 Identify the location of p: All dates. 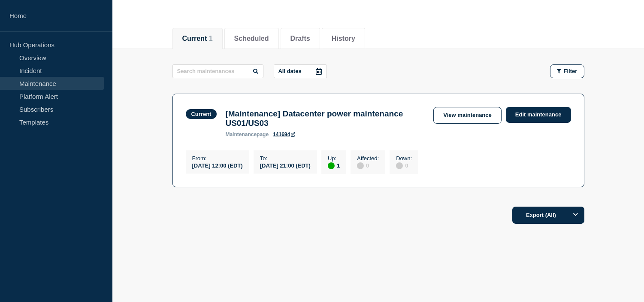
(290, 71).